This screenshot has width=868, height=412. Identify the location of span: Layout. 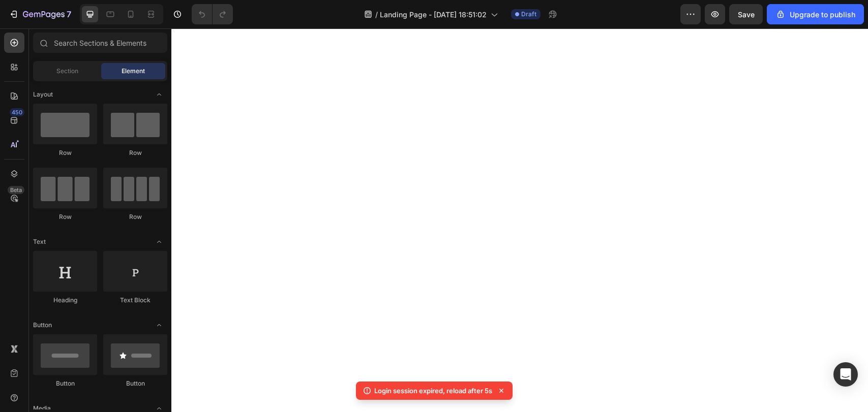
(43, 95).